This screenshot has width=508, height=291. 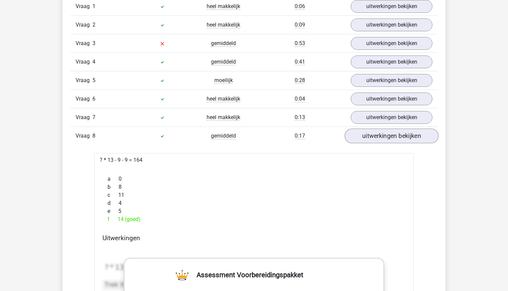 What do you see at coordinates (300, 80) in the screenshot?
I see `span: 0:28` at bounding box center [300, 80].